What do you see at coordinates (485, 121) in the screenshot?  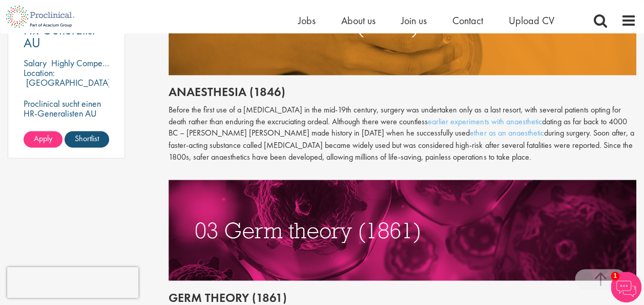 I see `a: earlier experiments with anaesthetic` at bounding box center [485, 121].